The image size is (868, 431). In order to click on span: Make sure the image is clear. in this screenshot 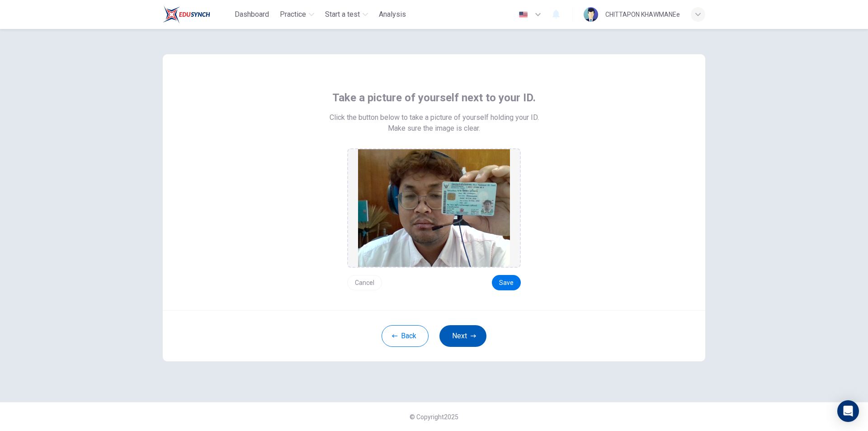, I will do `click(434, 129)`.